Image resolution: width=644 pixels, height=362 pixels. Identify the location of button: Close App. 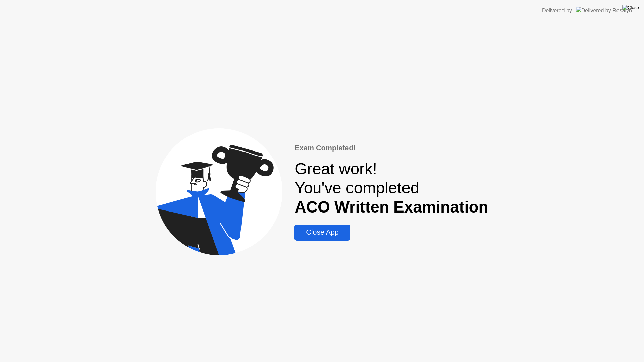
(322, 233).